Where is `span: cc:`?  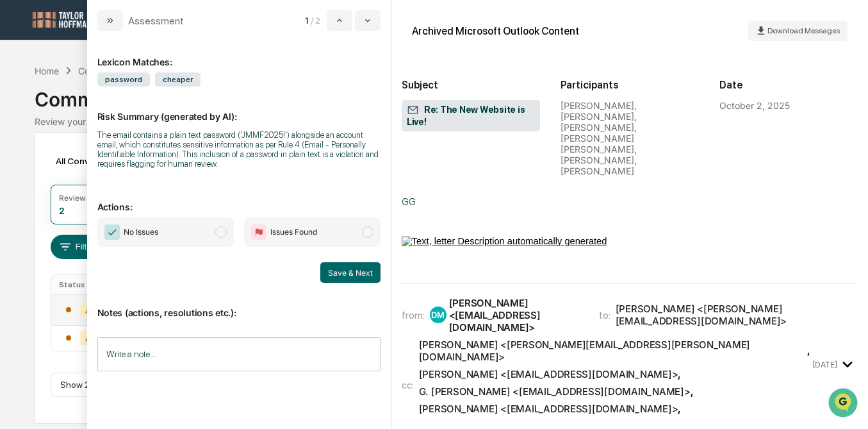
span: cc: is located at coordinates (408, 384).